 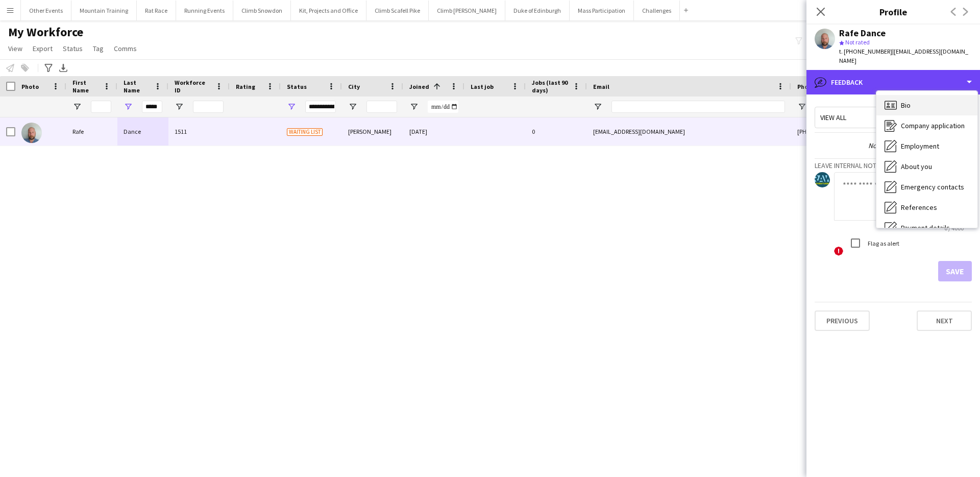 I want to click on span: Export, so click(x=42, y=49).